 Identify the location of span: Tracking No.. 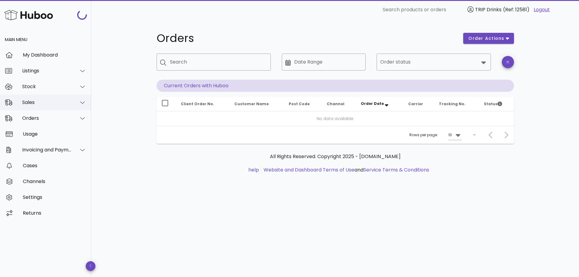
(452, 104).